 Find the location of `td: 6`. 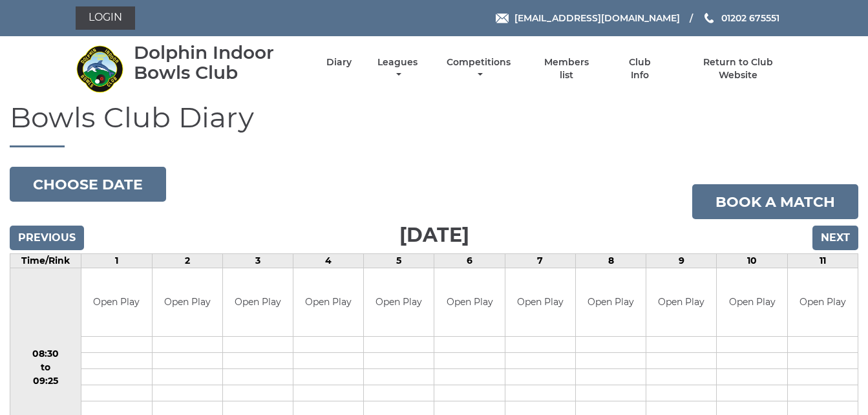

td: 6 is located at coordinates (469, 261).